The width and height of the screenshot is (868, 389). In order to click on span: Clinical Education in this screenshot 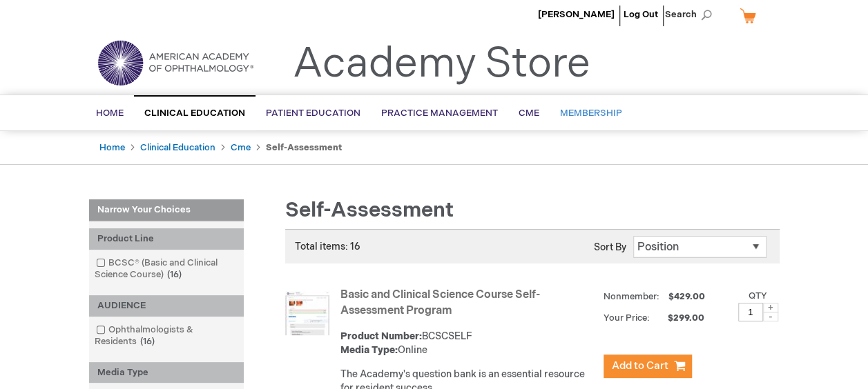, I will do `click(195, 113)`.